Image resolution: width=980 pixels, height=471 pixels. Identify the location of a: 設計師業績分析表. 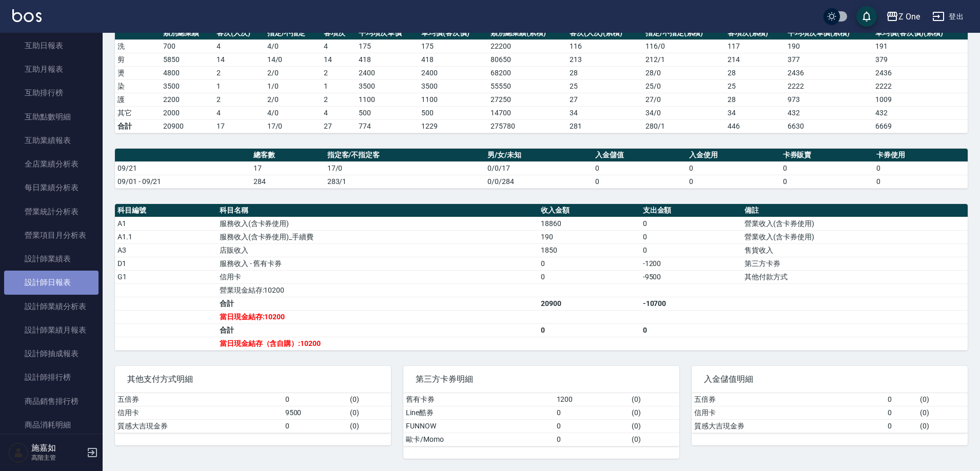
(51, 307).